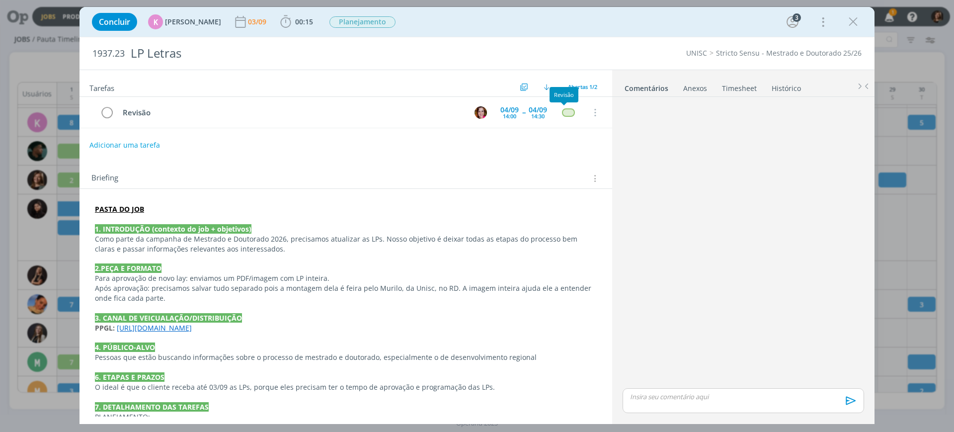 Image resolution: width=954 pixels, height=432 pixels. I want to click on span: Abertas 1/2, so click(582, 86).